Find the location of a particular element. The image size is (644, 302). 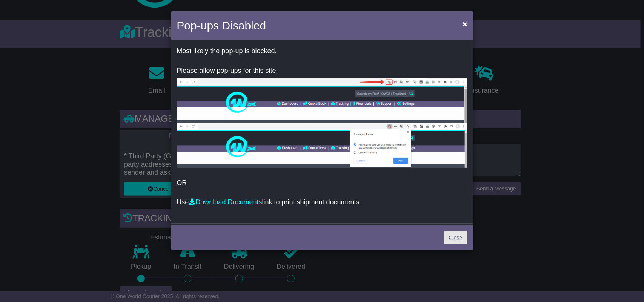

button: Close is located at coordinates (465, 24).